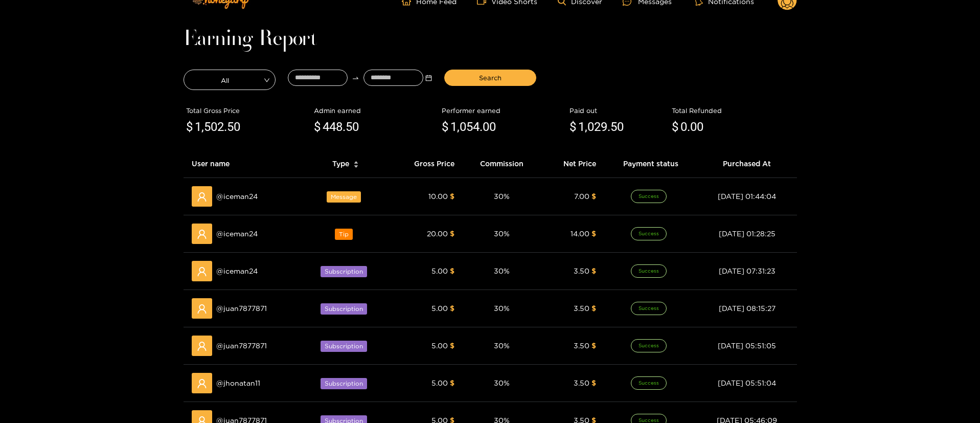  I want to click on th: Payment status, so click(650, 164).